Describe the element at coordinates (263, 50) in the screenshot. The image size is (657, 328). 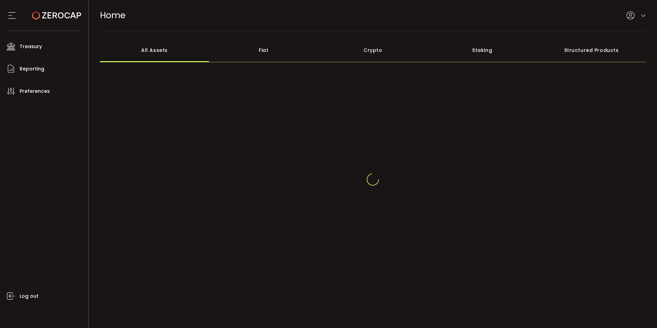
I see `div: Fiat` at that location.